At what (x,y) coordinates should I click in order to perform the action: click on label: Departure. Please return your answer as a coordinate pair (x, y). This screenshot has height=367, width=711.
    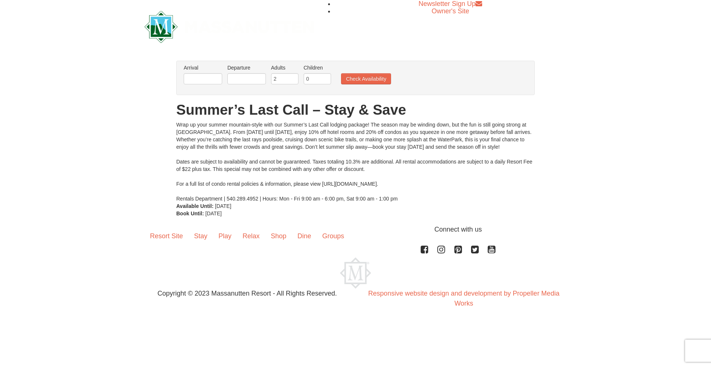
    Looking at the image, I should click on (247, 68).